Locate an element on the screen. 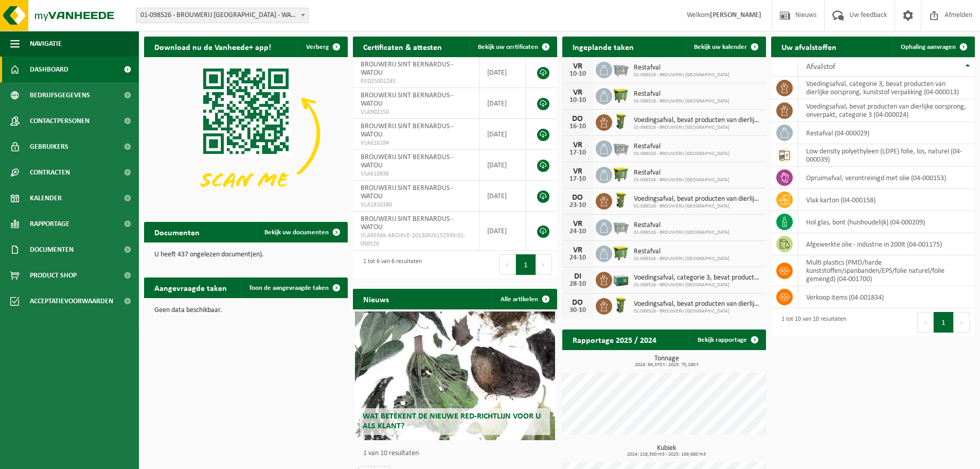 This screenshot has height=469, width=980. p: Geen data beschikbaar. is located at coordinates (246, 310).